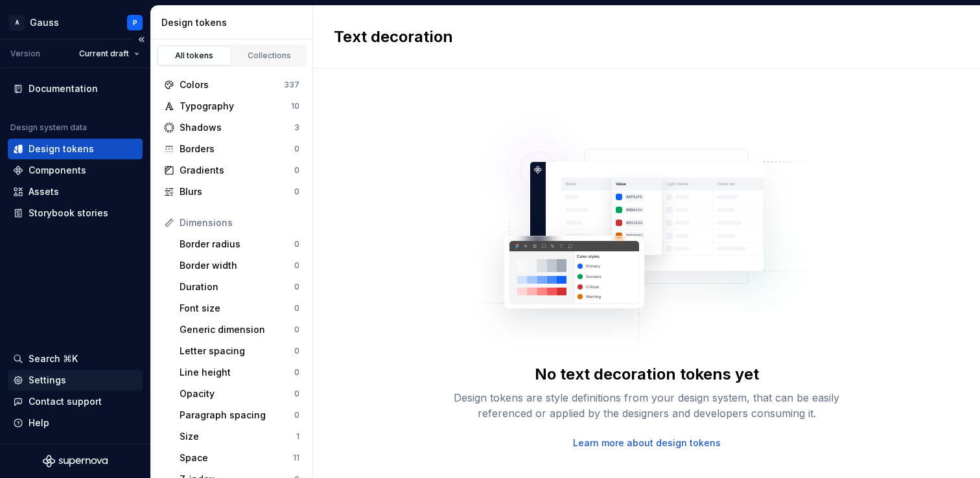  What do you see at coordinates (75, 461) in the screenshot?
I see `svg: Supernova Logo` at bounding box center [75, 461].